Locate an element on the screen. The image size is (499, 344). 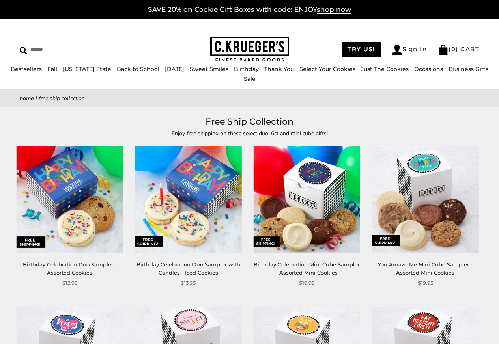
a: Fall is located at coordinates (52, 69).